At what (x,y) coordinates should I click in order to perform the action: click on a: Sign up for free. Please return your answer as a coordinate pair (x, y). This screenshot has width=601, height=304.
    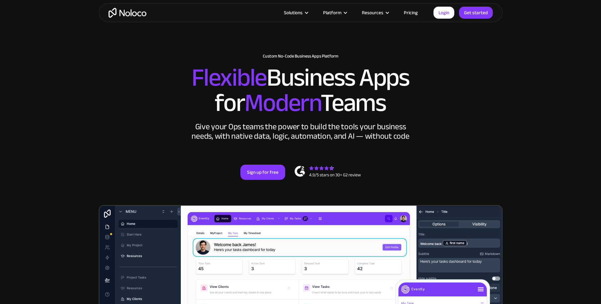
    Looking at the image, I should click on (263, 172).